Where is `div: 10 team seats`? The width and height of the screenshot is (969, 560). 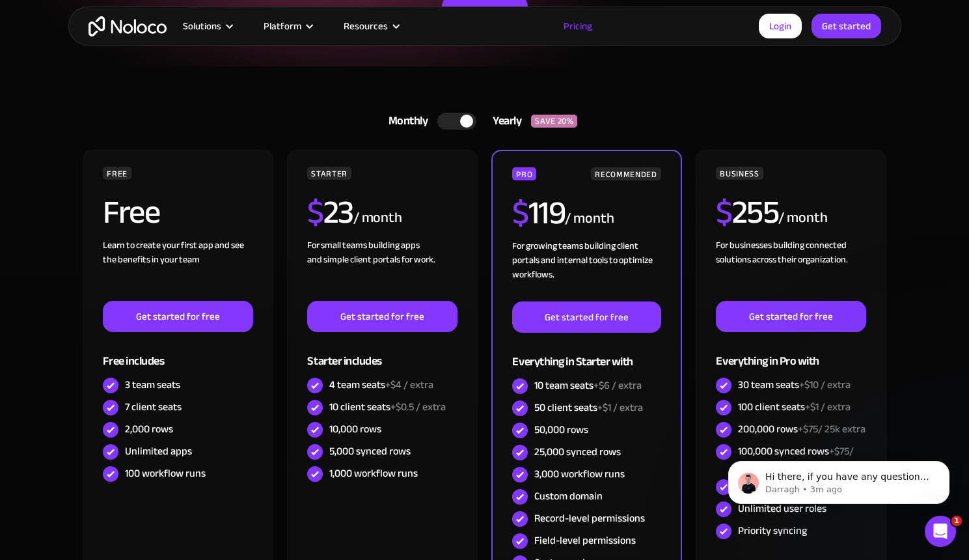
div: 10 team seats is located at coordinates (588, 385).